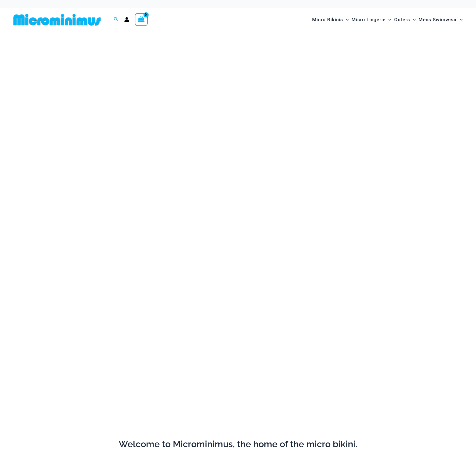  Describe the element at coordinates (328, 19) in the screenshot. I see `span: Micro Bikinis` at that location.